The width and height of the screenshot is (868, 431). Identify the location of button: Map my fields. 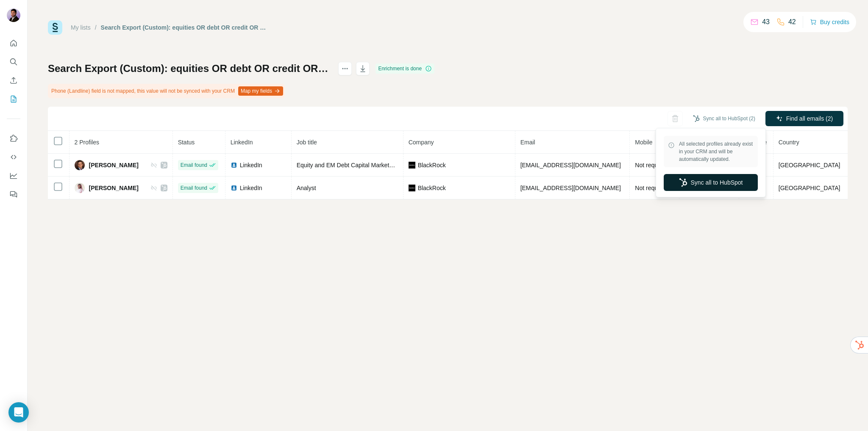
(261, 91).